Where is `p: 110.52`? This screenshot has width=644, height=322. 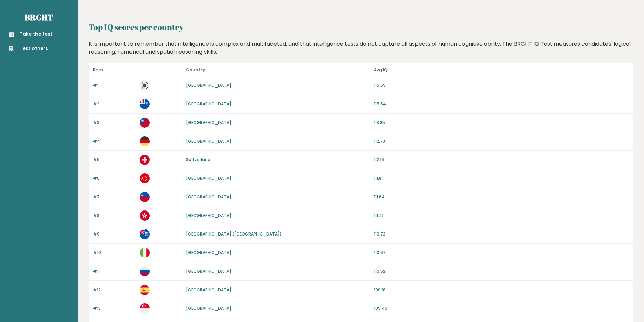 p: 110.52 is located at coordinates (502, 271).